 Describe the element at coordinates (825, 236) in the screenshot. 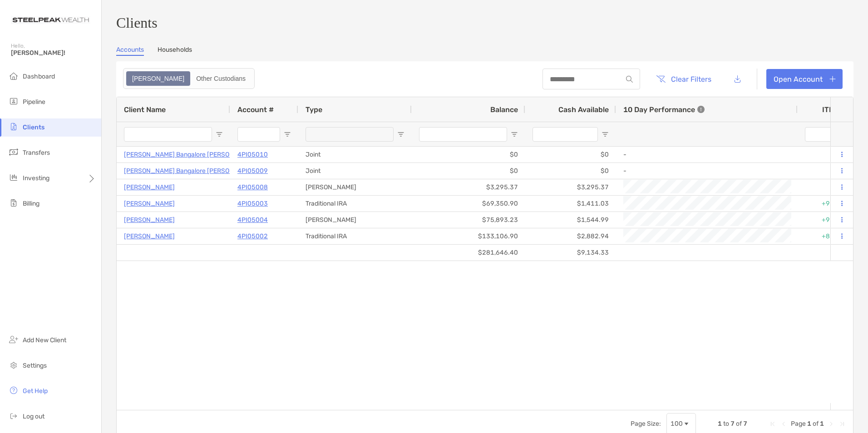

I see `div: +8.60%` at that location.